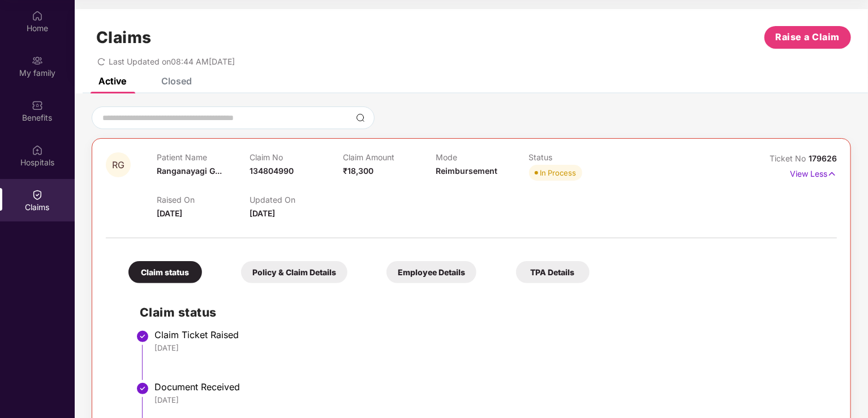  I want to click on img: svg+xml;base64,PHN2ZyBpZD0iSG9zcGl0YWxzIiB4bWxucz0iaHR0cDovL3d3dy53My5vcmcvMjAwMC9zdmciIHdpZHRoPS..., so click(38, 150).